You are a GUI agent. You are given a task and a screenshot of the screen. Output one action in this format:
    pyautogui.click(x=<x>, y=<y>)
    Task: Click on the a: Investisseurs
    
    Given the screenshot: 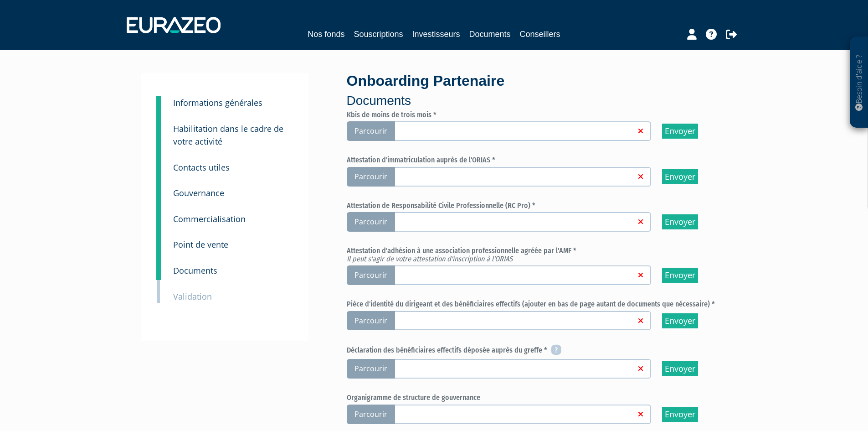 What is the action you would take?
    pyautogui.click(x=435, y=34)
    